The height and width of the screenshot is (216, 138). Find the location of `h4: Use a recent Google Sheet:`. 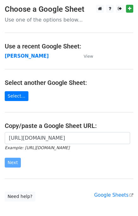

h4: Use a recent Google Sheet: is located at coordinates (69, 46).